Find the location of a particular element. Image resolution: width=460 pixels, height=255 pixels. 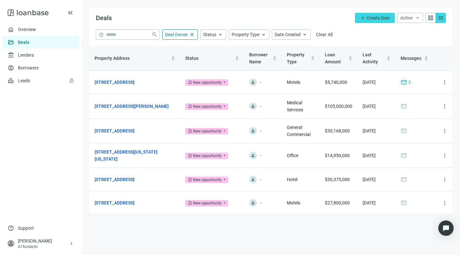

button: Activekeyboard_arrow_down is located at coordinates (410, 18).